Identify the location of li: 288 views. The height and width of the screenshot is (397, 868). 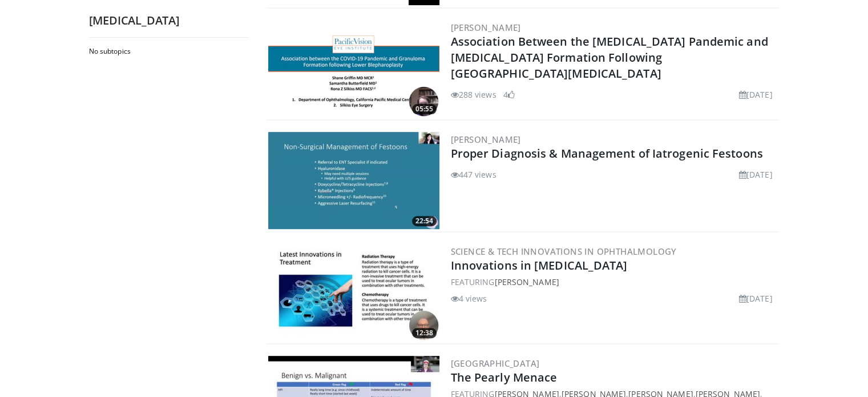
(474, 94).